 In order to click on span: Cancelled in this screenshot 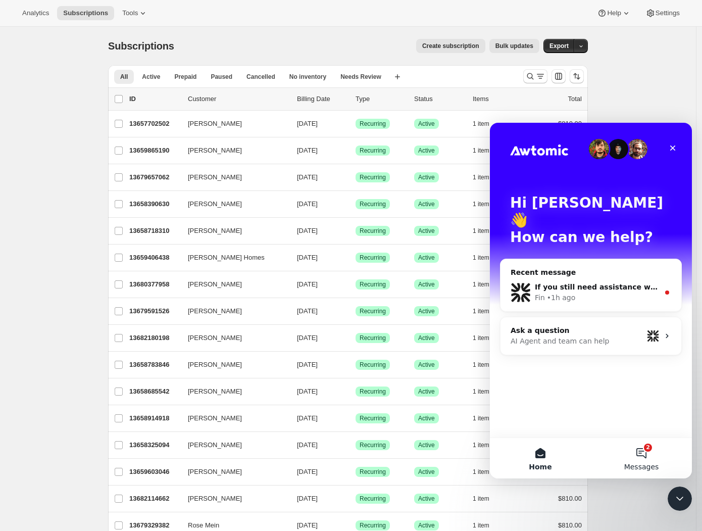, I will do `click(261, 77)`.